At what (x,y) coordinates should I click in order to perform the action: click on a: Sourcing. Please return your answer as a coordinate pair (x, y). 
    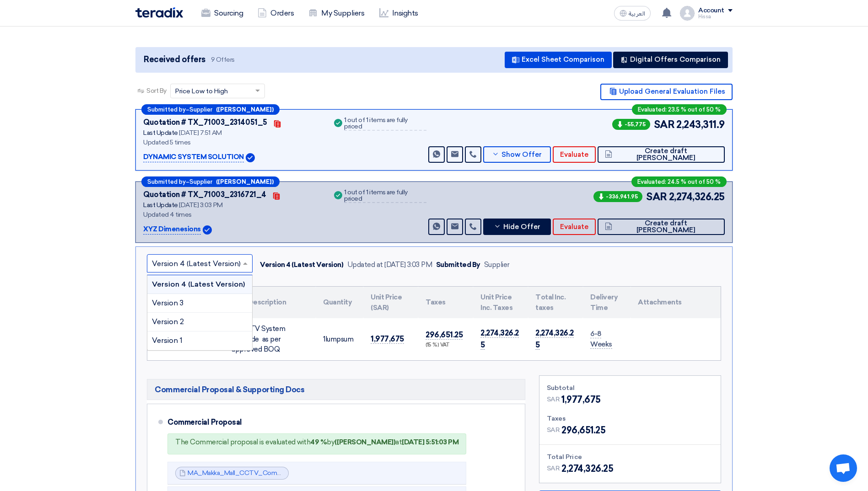
    Looking at the image, I should click on (222, 13).